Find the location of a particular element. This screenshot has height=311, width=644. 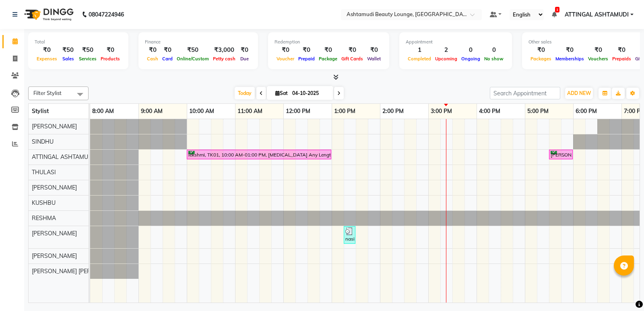

span: Gift Cards is located at coordinates (352, 59).